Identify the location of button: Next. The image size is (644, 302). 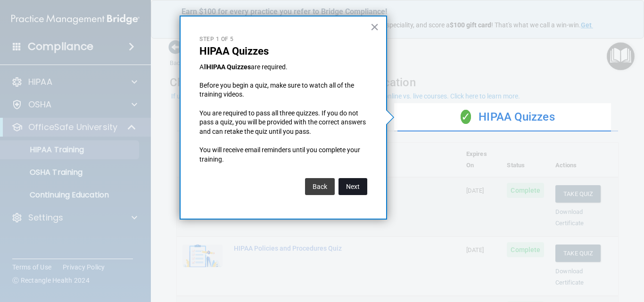
(353, 187).